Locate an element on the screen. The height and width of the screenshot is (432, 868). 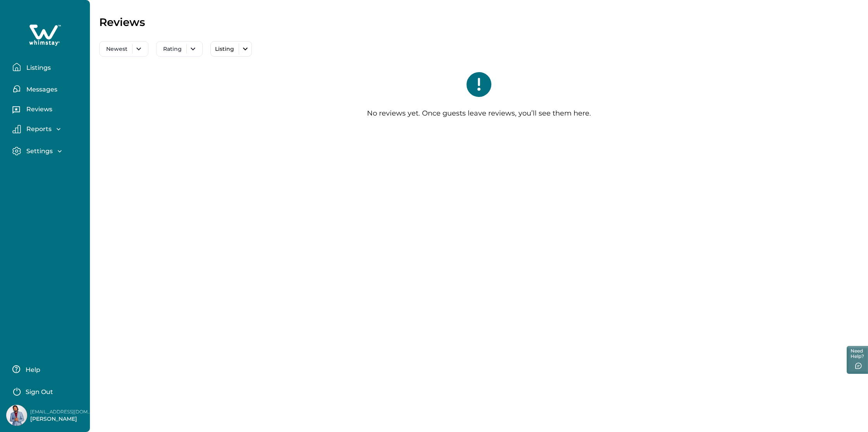
p: Help is located at coordinates (32, 370).